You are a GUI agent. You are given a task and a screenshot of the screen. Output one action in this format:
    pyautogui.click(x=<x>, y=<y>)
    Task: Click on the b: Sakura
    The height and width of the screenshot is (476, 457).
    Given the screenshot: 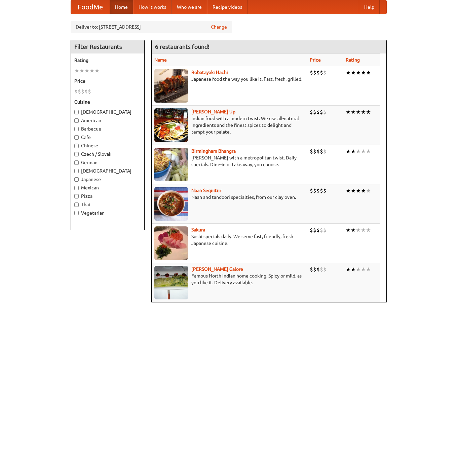 What is the action you would take?
    pyautogui.click(x=198, y=230)
    